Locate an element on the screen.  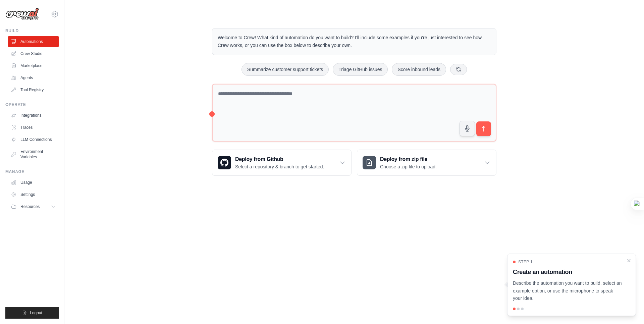
a: Marketplace is located at coordinates (33, 66).